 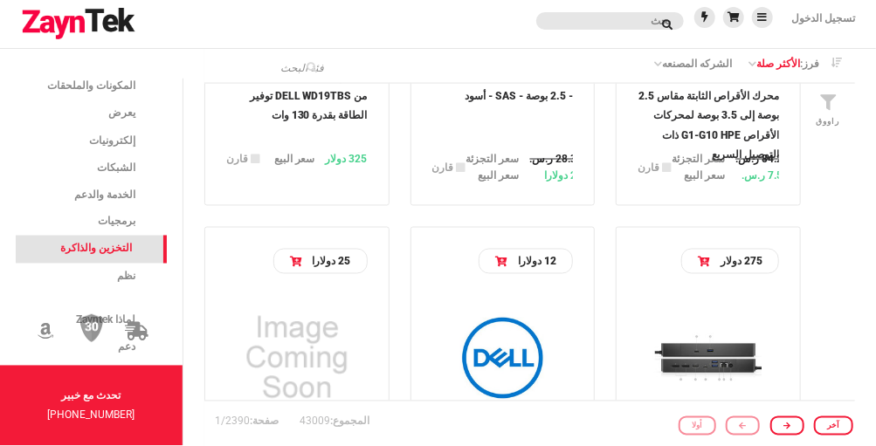 What do you see at coordinates (92, 397) in the screenshot?
I see `strong: تحدث مع خبير` at bounding box center [92, 397].